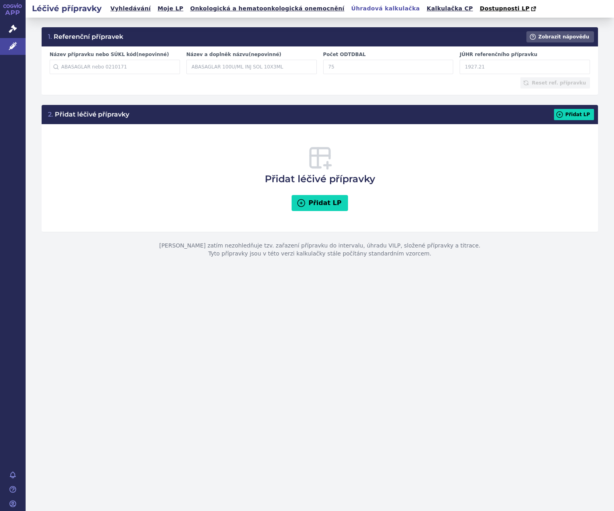 The image size is (614, 511). I want to click on a: Dostupnosti LP, so click(509, 9).